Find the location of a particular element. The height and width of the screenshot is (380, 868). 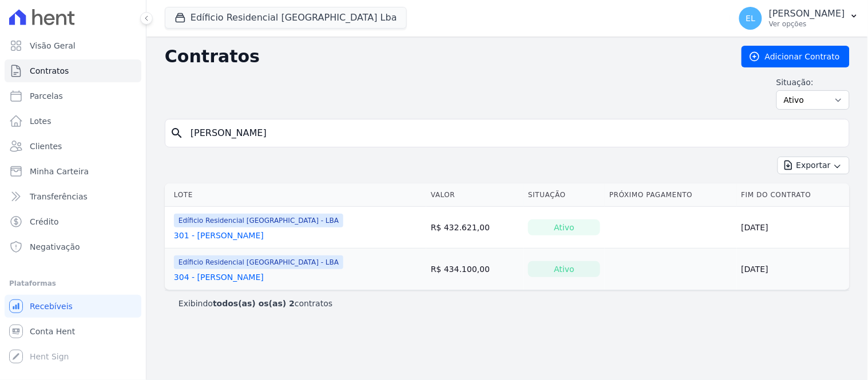

span: Crédito is located at coordinates (44, 222).